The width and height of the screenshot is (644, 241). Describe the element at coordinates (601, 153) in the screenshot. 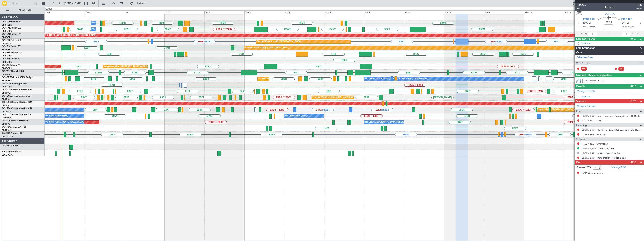

I see `a: EBBR / BRU - Belgian Boarding Tax` at that location.